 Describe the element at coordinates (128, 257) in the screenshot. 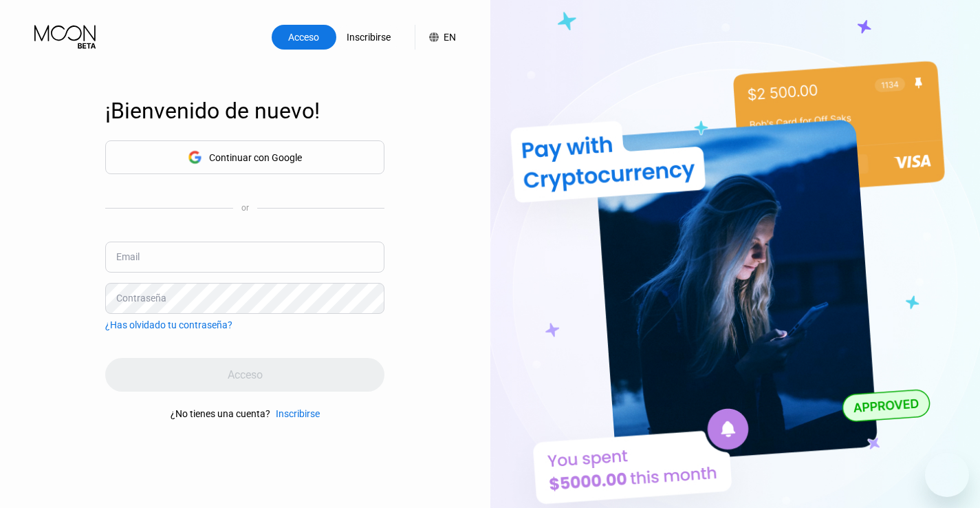

I see `div: Email` at that location.